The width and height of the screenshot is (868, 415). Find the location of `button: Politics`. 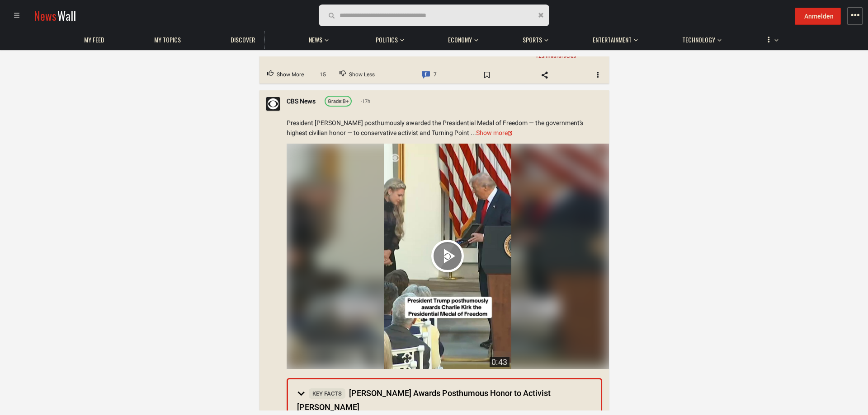

button: Politics is located at coordinates (387, 38).